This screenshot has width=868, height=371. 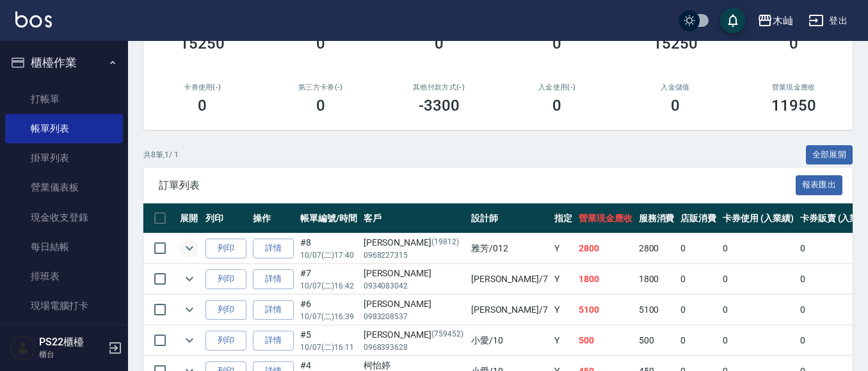 I want to click on p: 10/07 (二) 17:40, so click(x=328, y=256).